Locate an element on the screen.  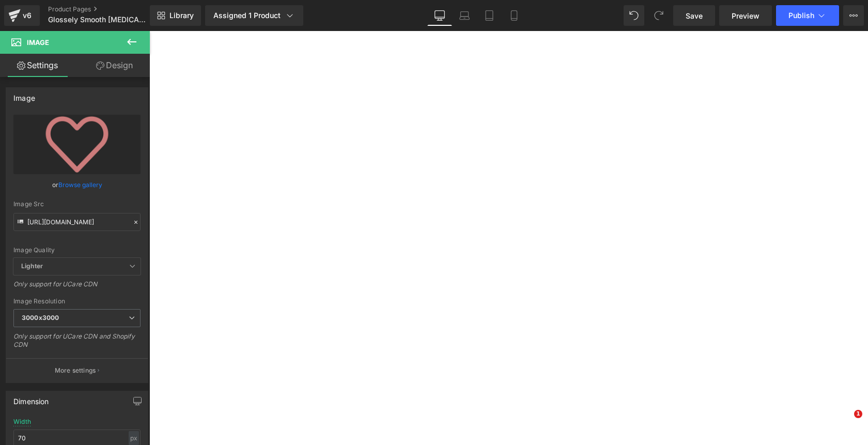
input: Link is located at coordinates (77, 222).